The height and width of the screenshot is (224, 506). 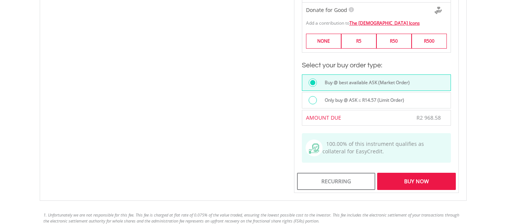 I want to click on div: Recurring, so click(x=336, y=182).